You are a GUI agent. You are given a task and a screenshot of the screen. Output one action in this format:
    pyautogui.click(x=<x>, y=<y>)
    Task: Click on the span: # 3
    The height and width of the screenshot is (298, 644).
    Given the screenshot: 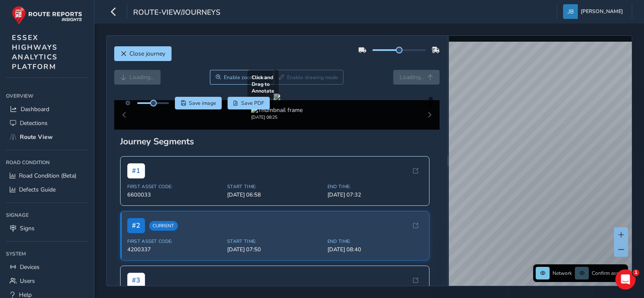 What is the action you would take?
    pyautogui.click(x=136, y=281)
    